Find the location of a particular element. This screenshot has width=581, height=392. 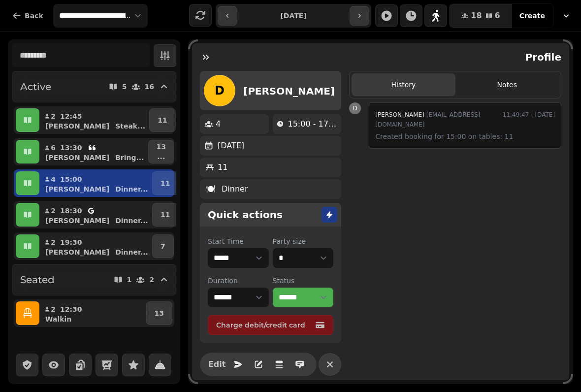

p: 13:30 is located at coordinates (71, 148).